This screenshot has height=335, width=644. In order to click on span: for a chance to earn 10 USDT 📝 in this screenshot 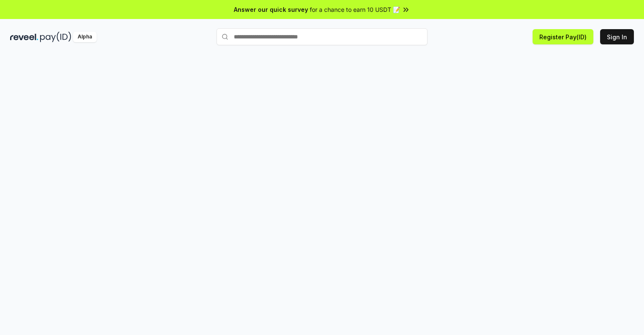, I will do `click(355, 9)`.